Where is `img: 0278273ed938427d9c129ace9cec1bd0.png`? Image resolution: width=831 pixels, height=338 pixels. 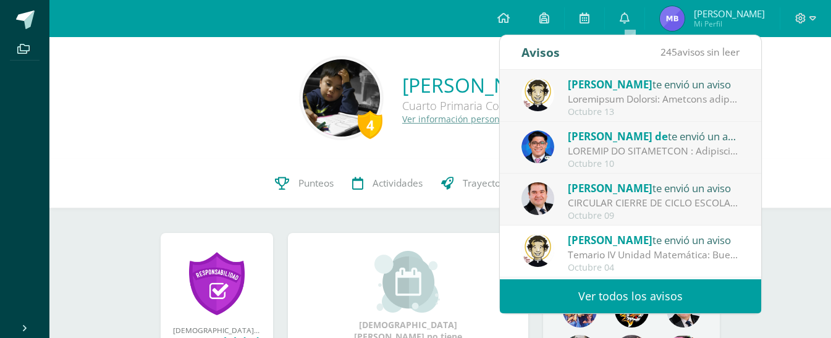 img: 0278273ed938427d9c129ace9cec1bd0.png is located at coordinates (341, 98).